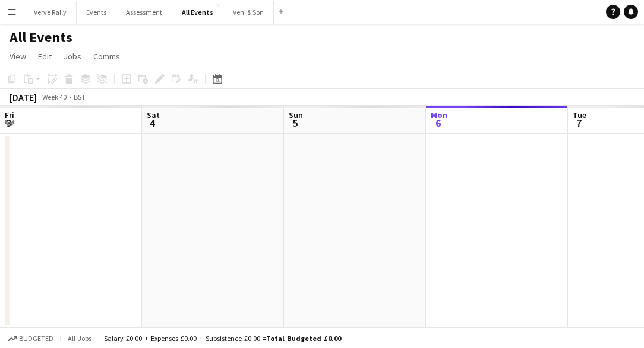 The height and width of the screenshot is (348, 644). What do you see at coordinates (295, 123) in the screenshot?
I see `span: 5` at bounding box center [295, 123].